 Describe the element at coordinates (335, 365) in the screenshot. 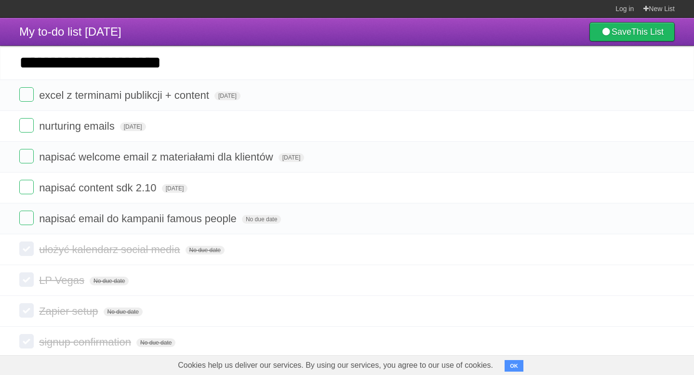

I see `span: Cookies help us deliver our services. By using our services, you agree to our use of cookies.` at that location.